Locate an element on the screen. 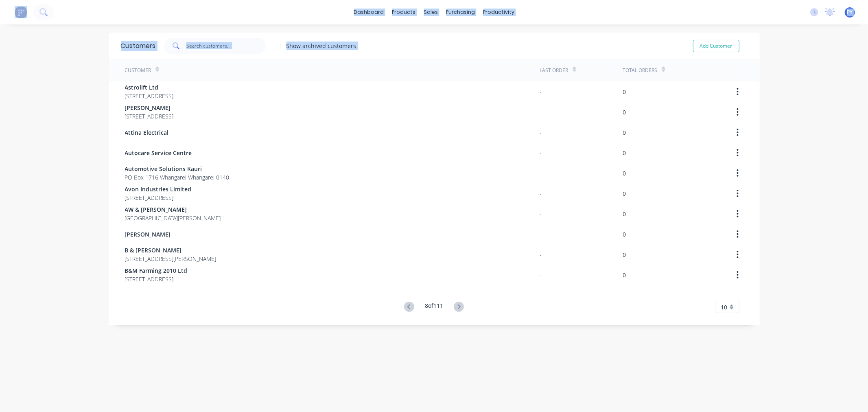 The image size is (868, 412). div: productivity is located at coordinates (498, 12).